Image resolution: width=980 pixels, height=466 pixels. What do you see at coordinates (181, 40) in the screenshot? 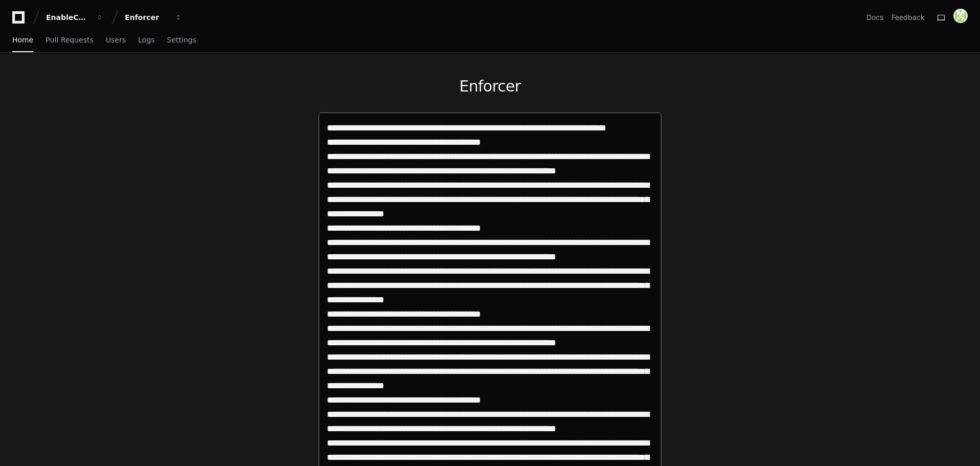
I see `span: Settings` at bounding box center [181, 40].